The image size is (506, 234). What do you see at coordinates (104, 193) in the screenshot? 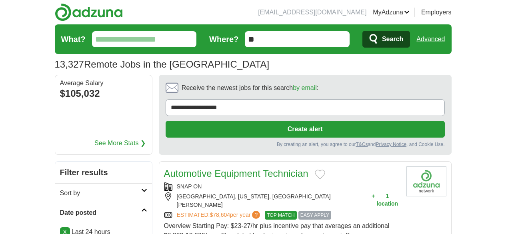
I see `a: Sort by` at bounding box center [104, 193].